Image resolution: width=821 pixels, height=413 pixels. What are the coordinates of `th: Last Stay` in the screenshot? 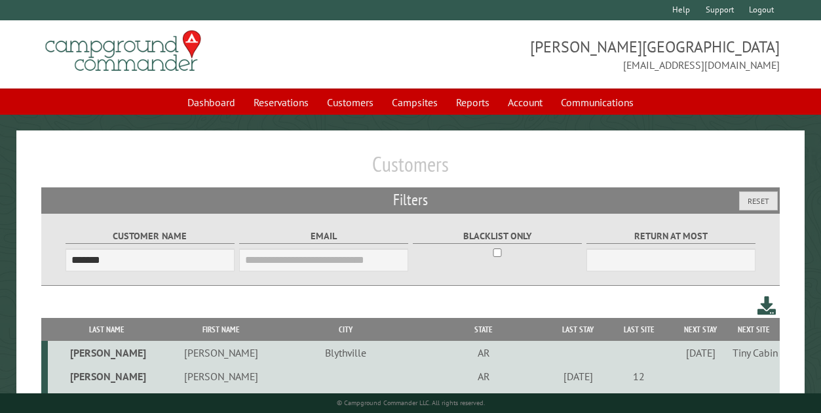 It's located at (578, 329).